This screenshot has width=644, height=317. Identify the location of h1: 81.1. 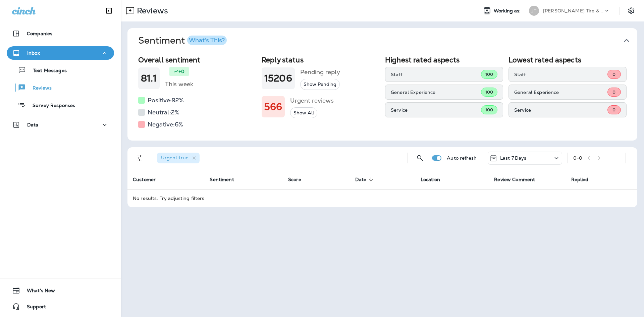
(149, 78).